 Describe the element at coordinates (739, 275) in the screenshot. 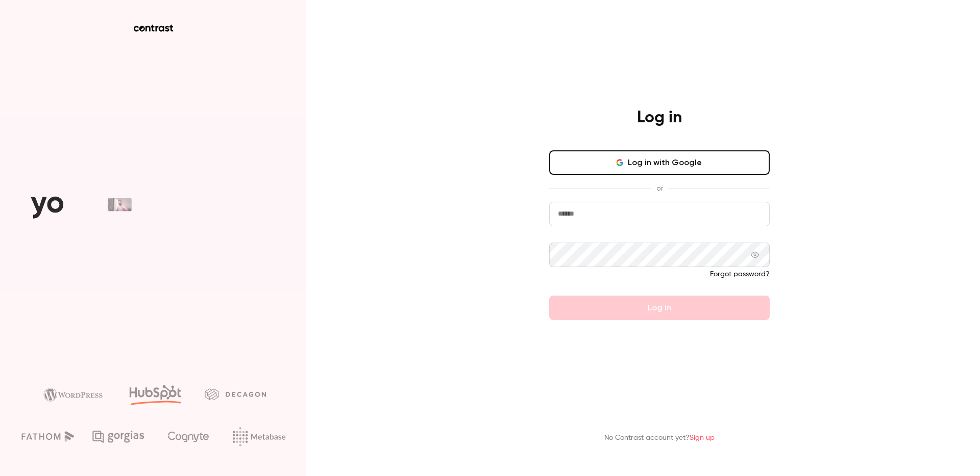

I see `a: Forgot password?` at that location.